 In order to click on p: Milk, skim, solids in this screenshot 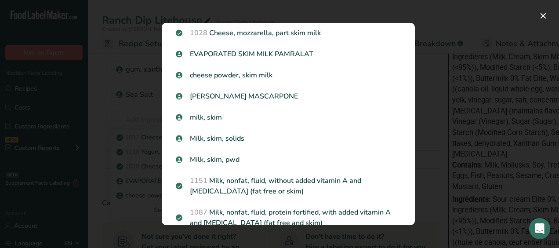, I will do `click(288, 138)`.